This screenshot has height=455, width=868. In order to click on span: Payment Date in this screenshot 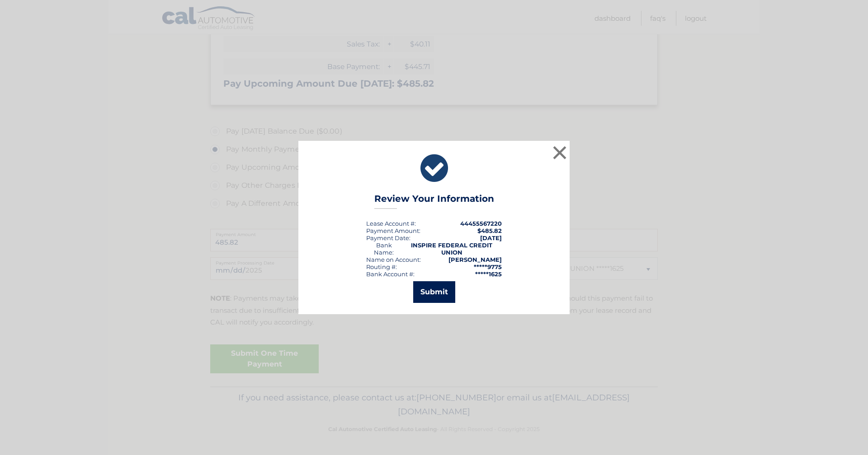, I will do `click(387, 238)`.